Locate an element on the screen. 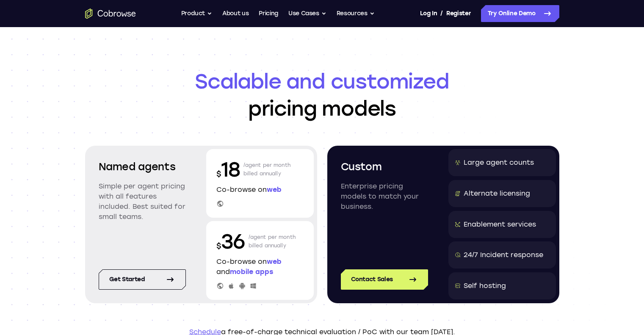 This screenshot has height=335, width=644. button: Product is located at coordinates (197, 14).